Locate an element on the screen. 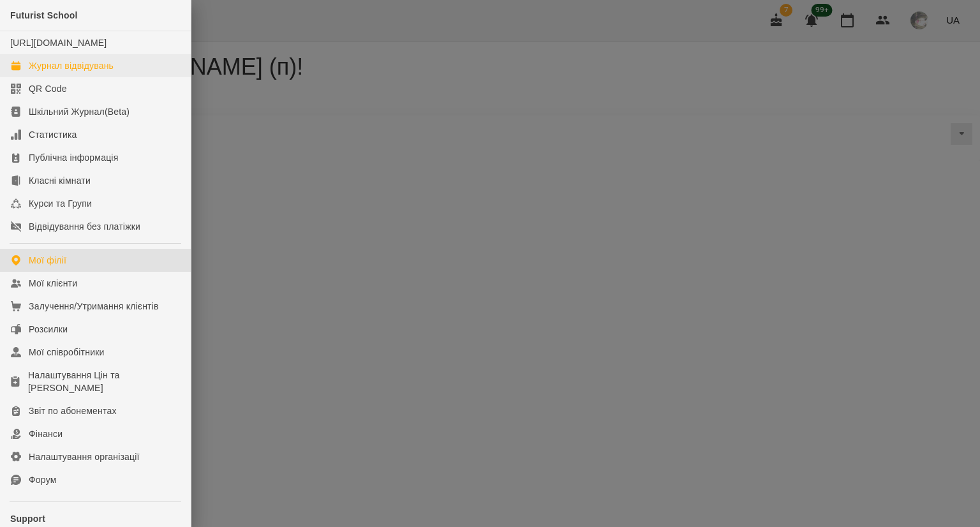 This screenshot has width=980, height=527. div: Публічна інформація is located at coordinates (74, 158).